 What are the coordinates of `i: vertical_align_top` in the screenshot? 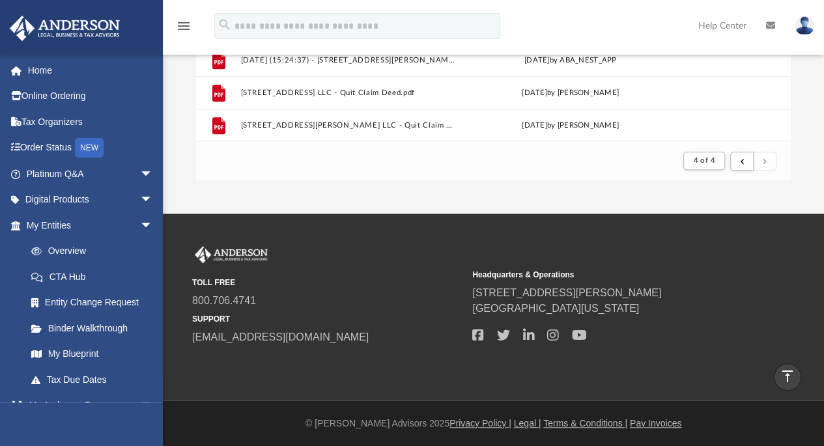 It's located at (788, 377).